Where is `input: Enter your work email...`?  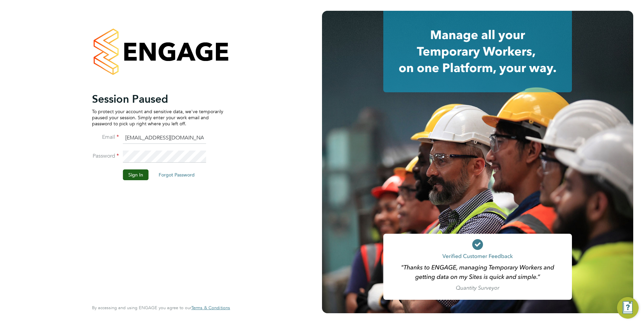 input: Enter your work email... is located at coordinates (164, 138).